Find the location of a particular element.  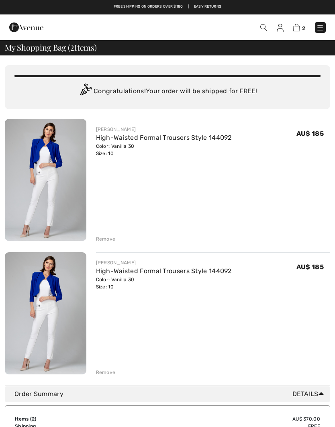

span: Details is located at coordinates (310, 394).